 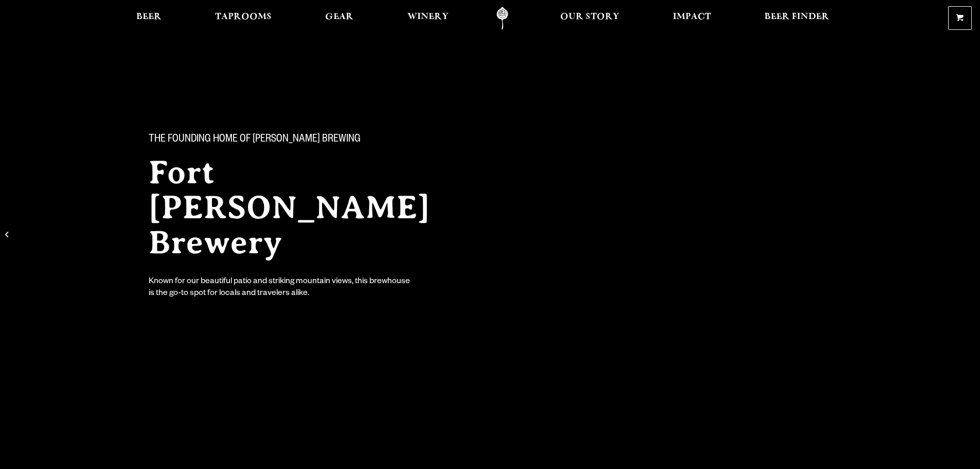 I want to click on span: Beer Finder, so click(x=797, y=17).